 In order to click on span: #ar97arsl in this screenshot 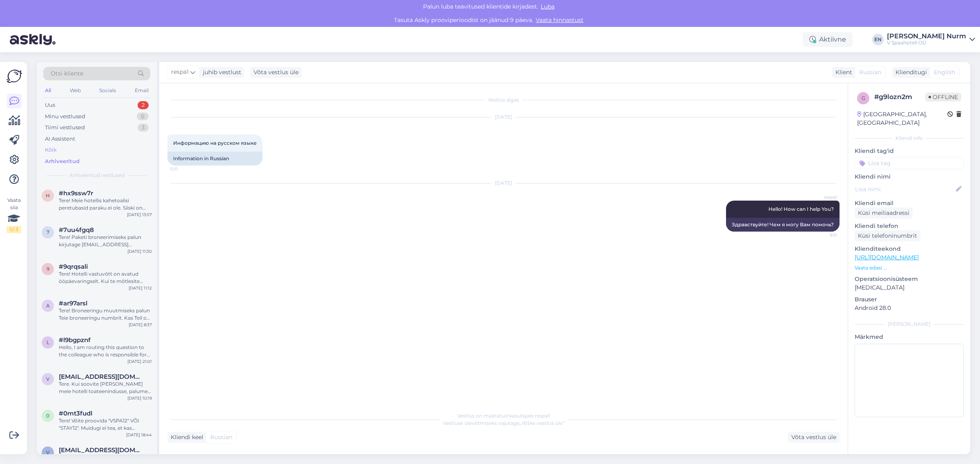, I will do `click(74, 303)`.